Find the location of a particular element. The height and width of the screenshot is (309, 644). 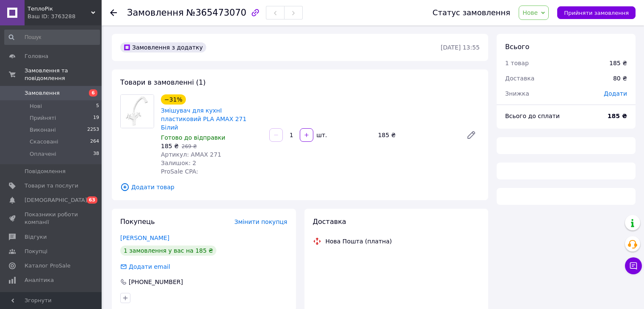

div: Статус замовлення is located at coordinates (472, 13).